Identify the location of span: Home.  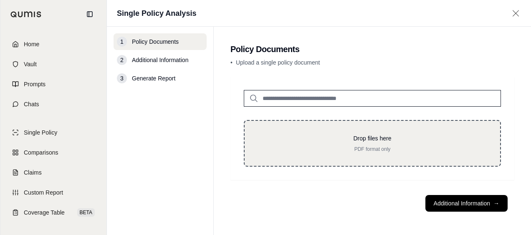
(31, 44).